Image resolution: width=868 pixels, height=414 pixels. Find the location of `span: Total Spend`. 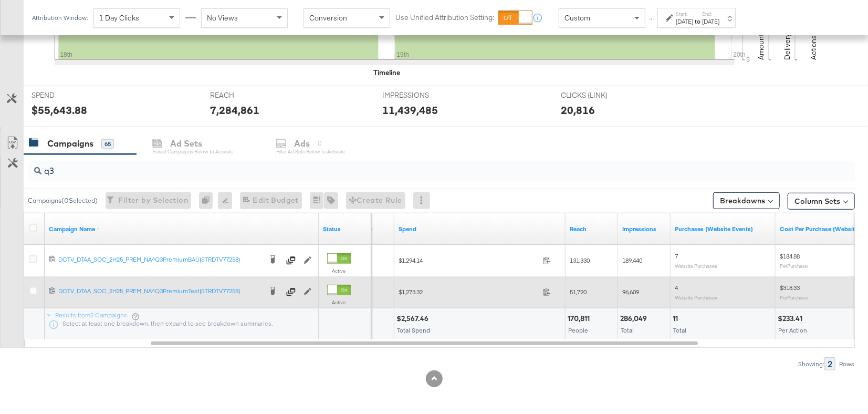

span: Total Spend is located at coordinates (413, 330).